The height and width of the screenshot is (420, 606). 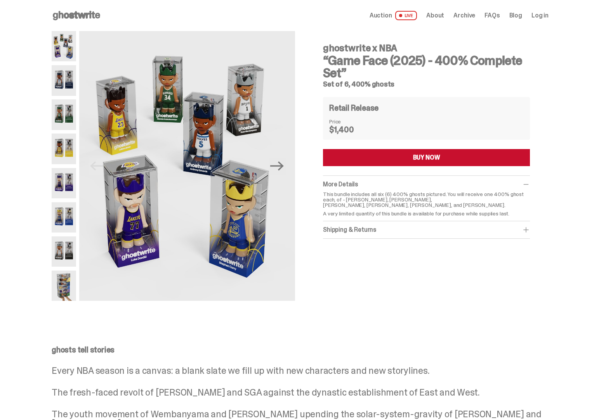 I want to click on img: NBA-400-HG-Ant.png, so click(x=64, y=80).